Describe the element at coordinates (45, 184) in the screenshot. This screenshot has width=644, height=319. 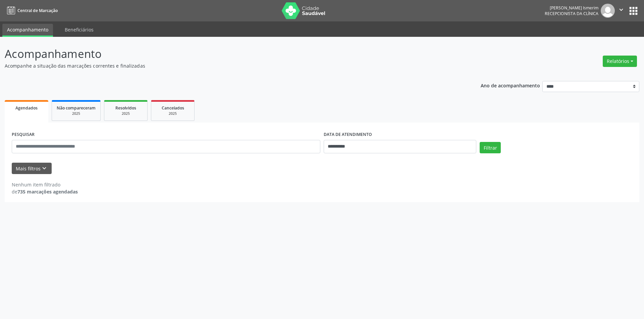
I see `div: Nenhum item filtrado` at that location.